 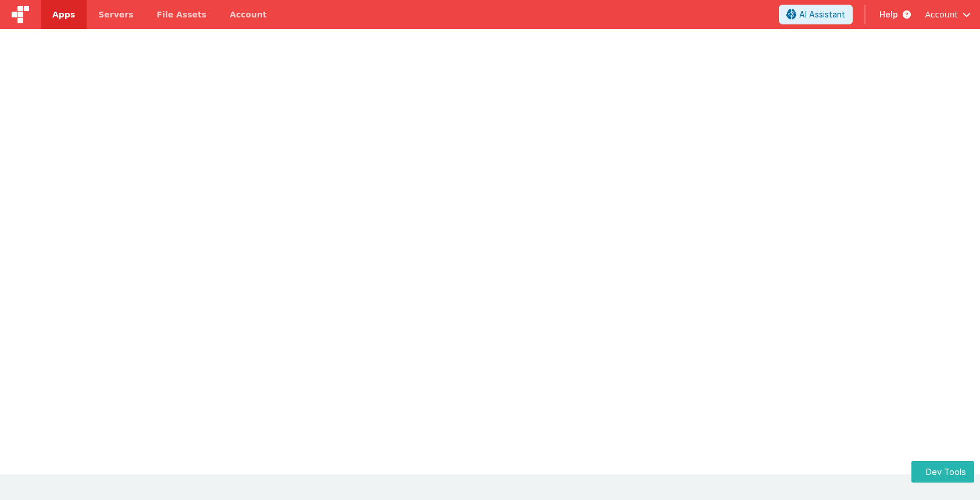 What do you see at coordinates (822, 15) in the screenshot?
I see `span: AI Assistant` at bounding box center [822, 15].